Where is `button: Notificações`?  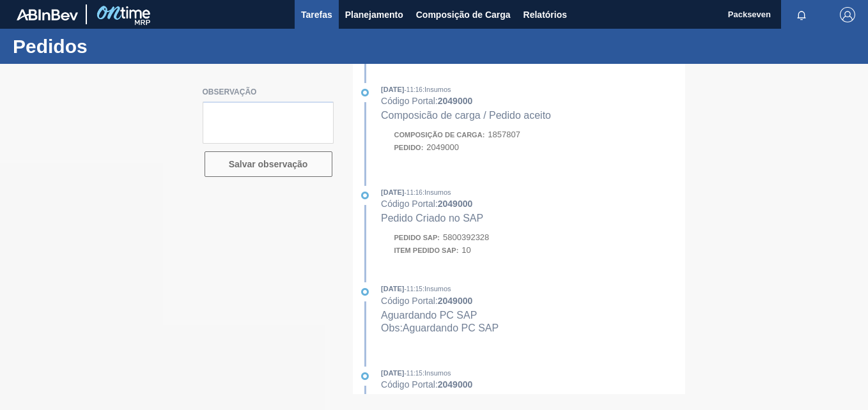
button: Notificações is located at coordinates (802, 15).